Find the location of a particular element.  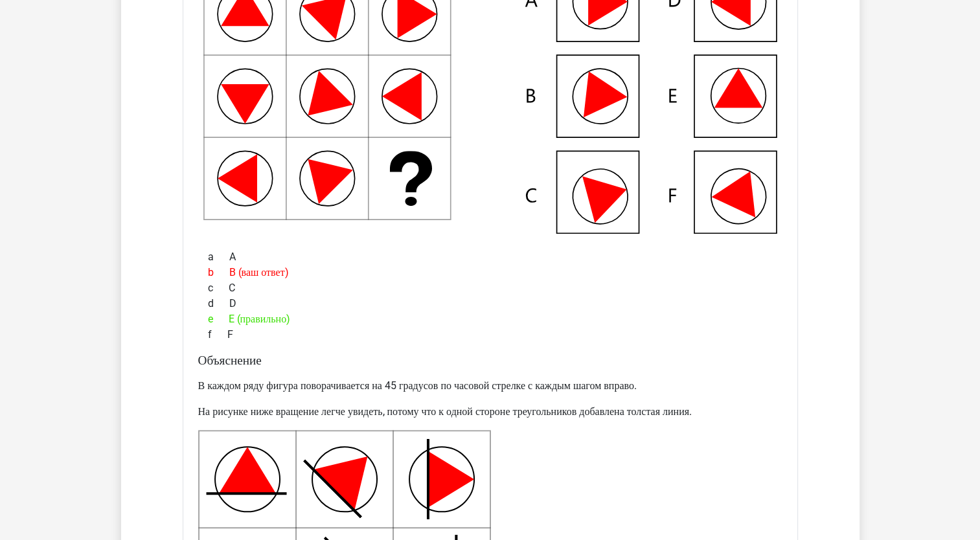

span: c is located at coordinates (219, 288).